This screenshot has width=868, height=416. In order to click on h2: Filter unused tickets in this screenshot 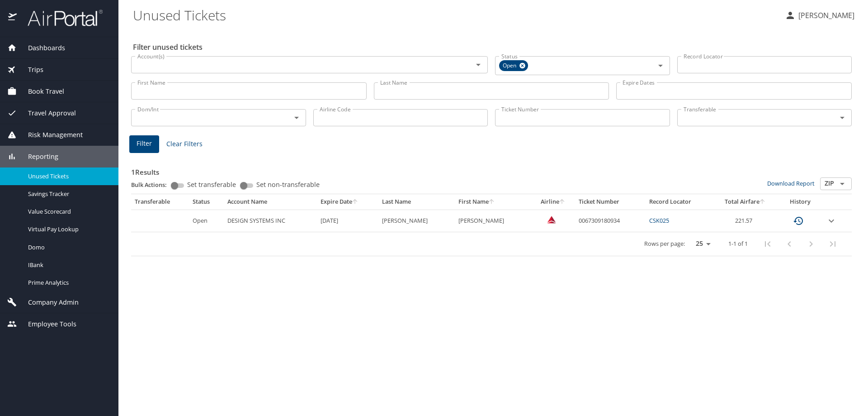, I will do `click(494, 47)`.